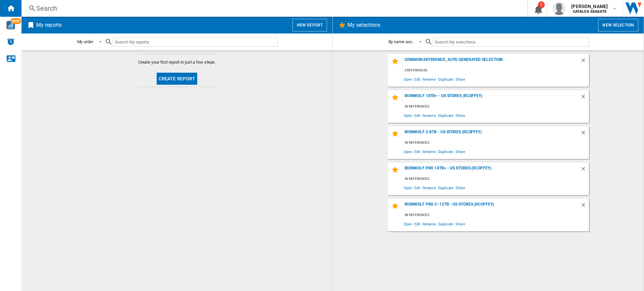 The image size is (644, 291). Describe the element at coordinates (541, 5) in the screenshot. I see `div: 1` at that location.